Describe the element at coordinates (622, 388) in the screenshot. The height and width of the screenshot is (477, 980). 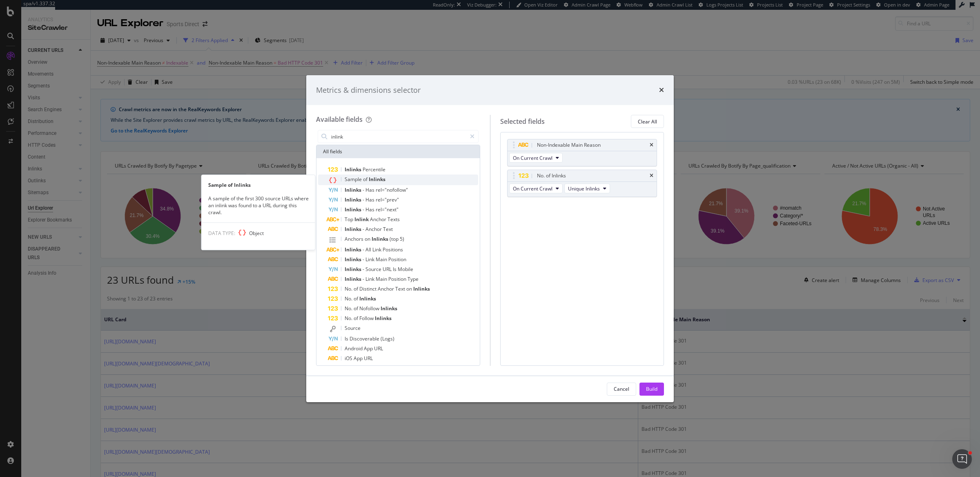
I see `div: Cancel` at that location.